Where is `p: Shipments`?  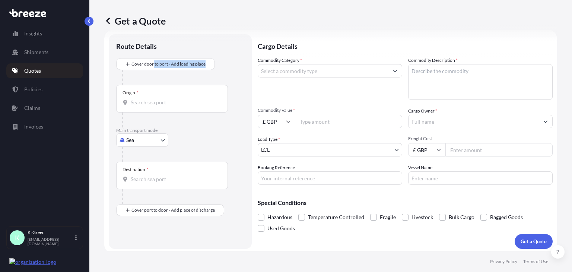
p: Shipments is located at coordinates (36, 52).